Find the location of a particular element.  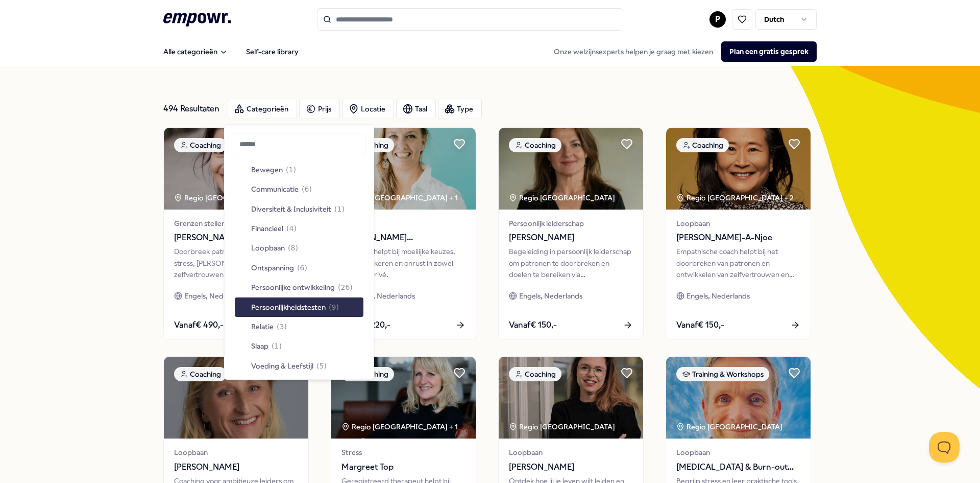

nav: Main is located at coordinates (231, 52).